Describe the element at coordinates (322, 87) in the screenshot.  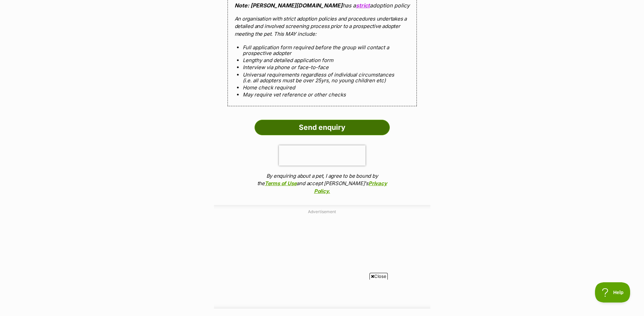
I see `li: Home check required` at that location.